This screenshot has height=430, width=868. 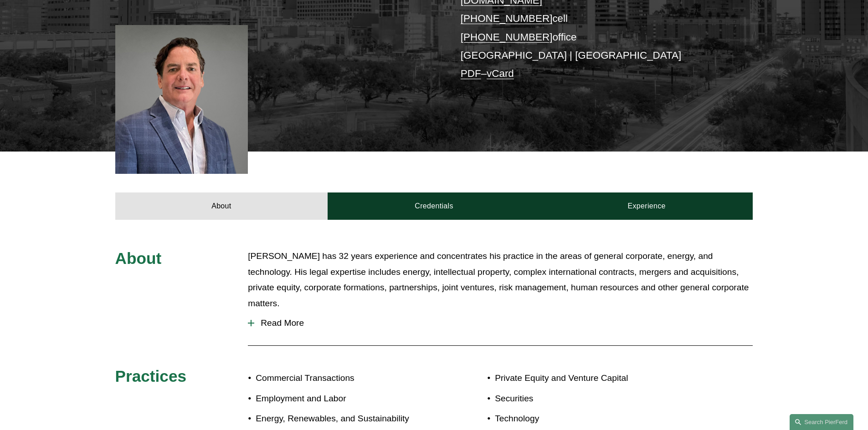 I want to click on p: Technology, so click(x=597, y=419).